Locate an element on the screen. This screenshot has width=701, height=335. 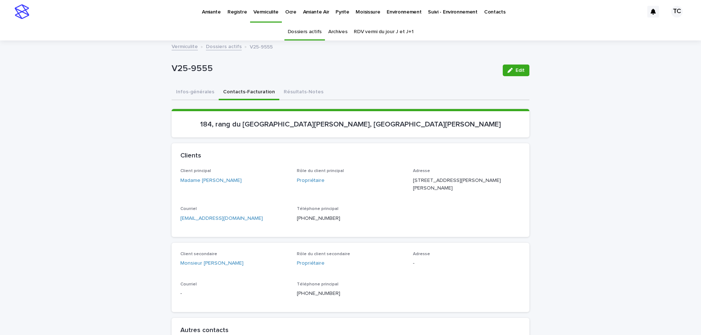
a: RDV vermi du jour J et J+1 is located at coordinates (383, 32).